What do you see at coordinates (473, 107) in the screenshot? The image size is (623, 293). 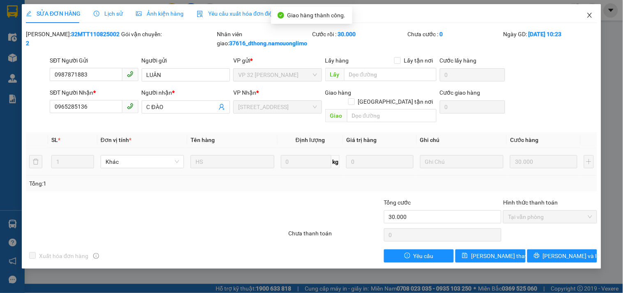 I see `input: Cước giao hàng` at bounding box center [473, 107].